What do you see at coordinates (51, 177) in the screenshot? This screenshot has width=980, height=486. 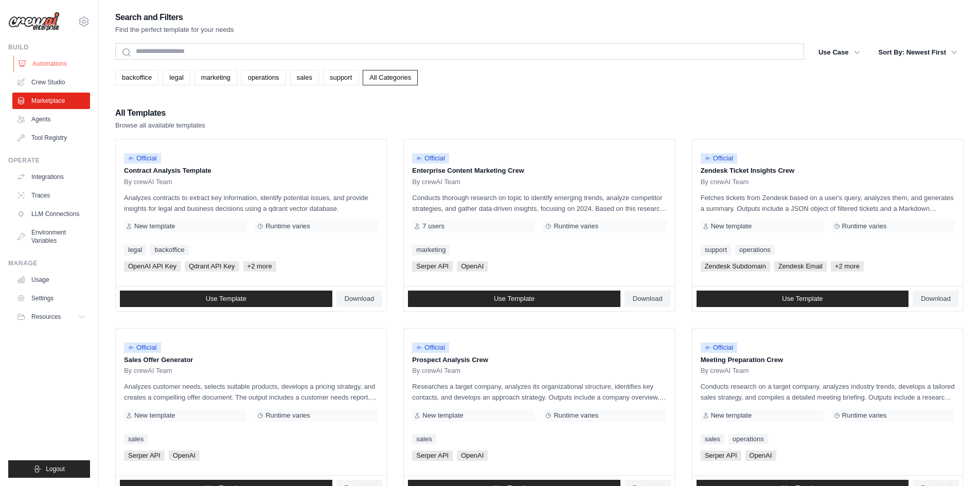 I see `a: Integrations` at bounding box center [51, 177].